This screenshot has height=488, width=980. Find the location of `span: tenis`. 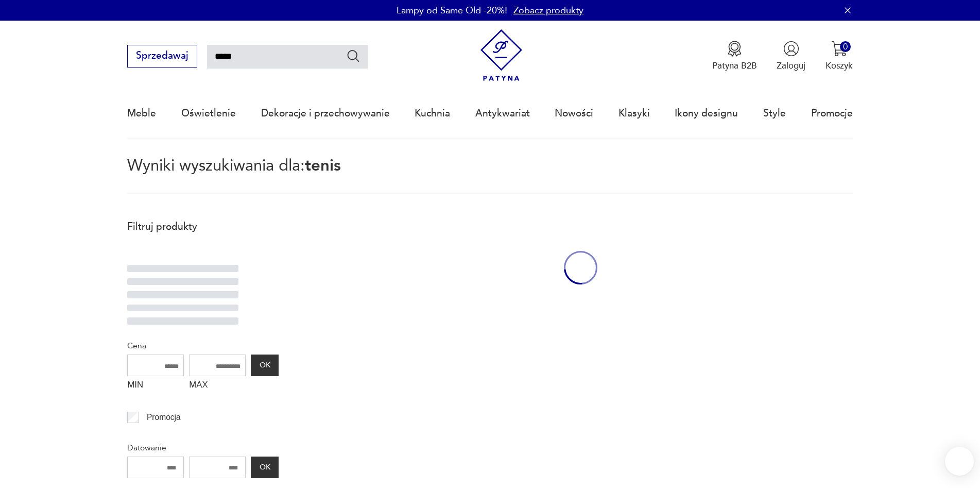

span: tenis is located at coordinates (323, 165).